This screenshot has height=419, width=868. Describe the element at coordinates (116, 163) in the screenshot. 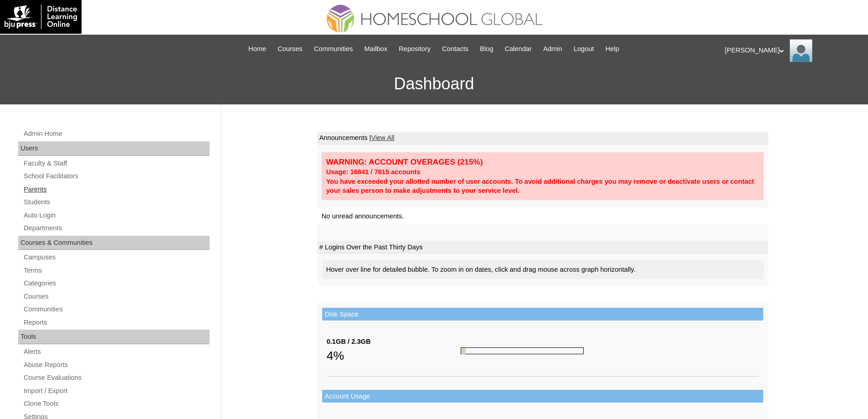

I see `a: Faculty & Staff` at that location.